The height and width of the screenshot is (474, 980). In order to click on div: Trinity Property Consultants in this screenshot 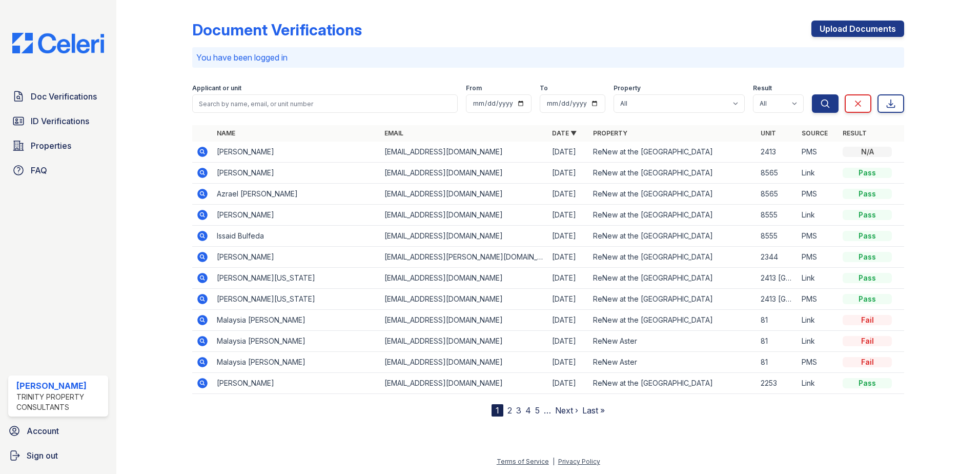, I will do `click(60, 402)`.